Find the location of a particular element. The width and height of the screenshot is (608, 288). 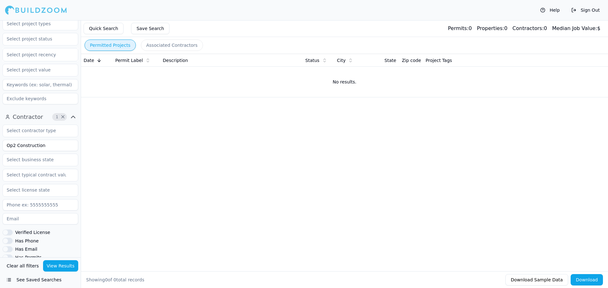

button: Associated Contractors is located at coordinates (172, 45).